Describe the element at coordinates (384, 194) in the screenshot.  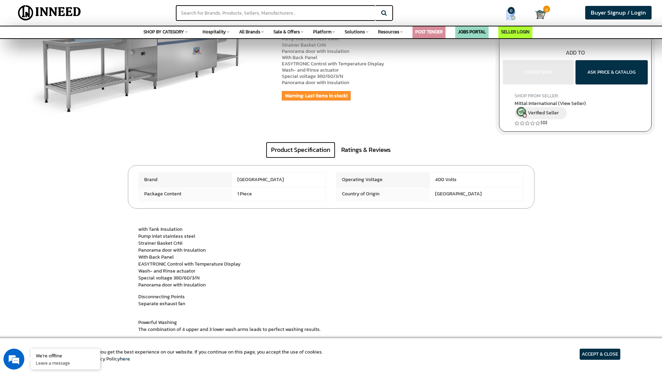
I see `span: Country of Origin` at that location.